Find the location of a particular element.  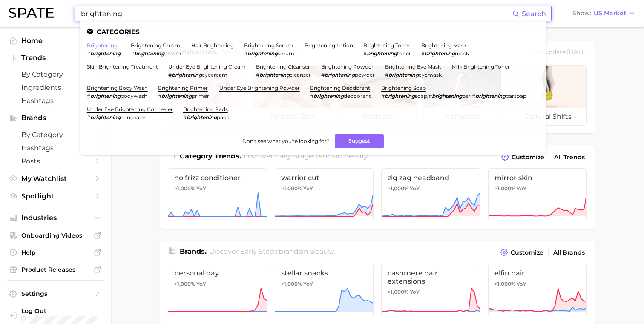

a: under eye brightening powder is located at coordinates (259, 88).